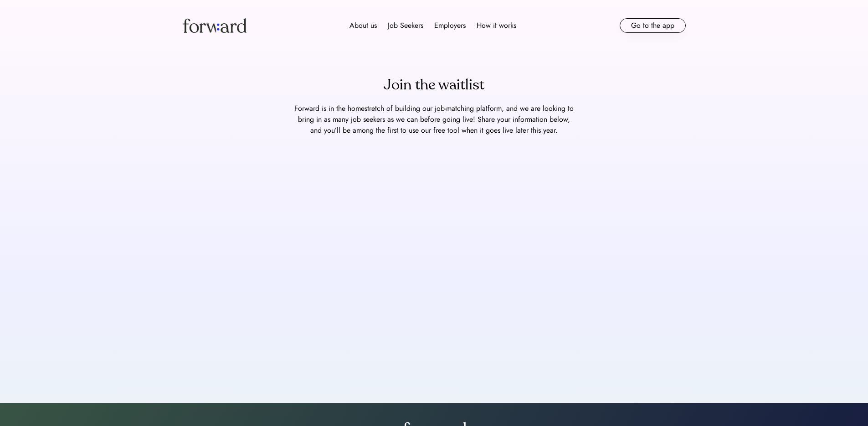 The width and height of the screenshot is (868, 426). Describe the element at coordinates (215, 25) in the screenshot. I see `img: Forward logo` at that location.